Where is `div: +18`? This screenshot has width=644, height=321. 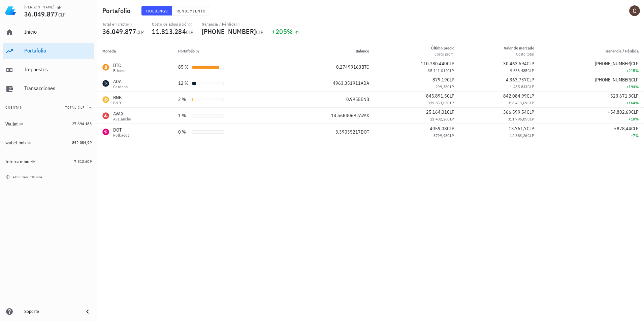
div: +18 is located at coordinates (592, 119).